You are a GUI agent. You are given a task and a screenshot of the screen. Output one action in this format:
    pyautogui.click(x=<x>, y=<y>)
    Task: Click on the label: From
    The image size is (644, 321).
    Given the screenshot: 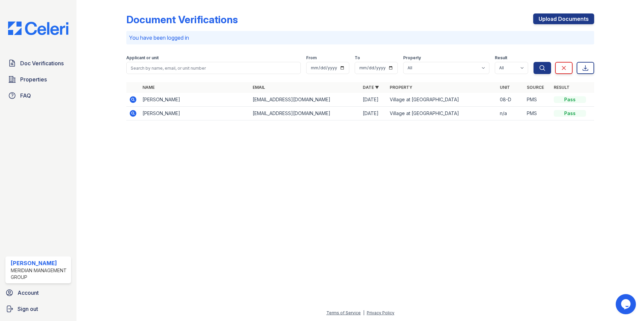 What is the action you would take?
    pyautogui.click(x=311, y=58)
    